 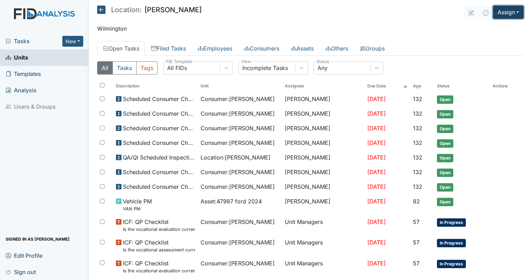 I want to click on div: Type filter, so click(x=128, y=68).